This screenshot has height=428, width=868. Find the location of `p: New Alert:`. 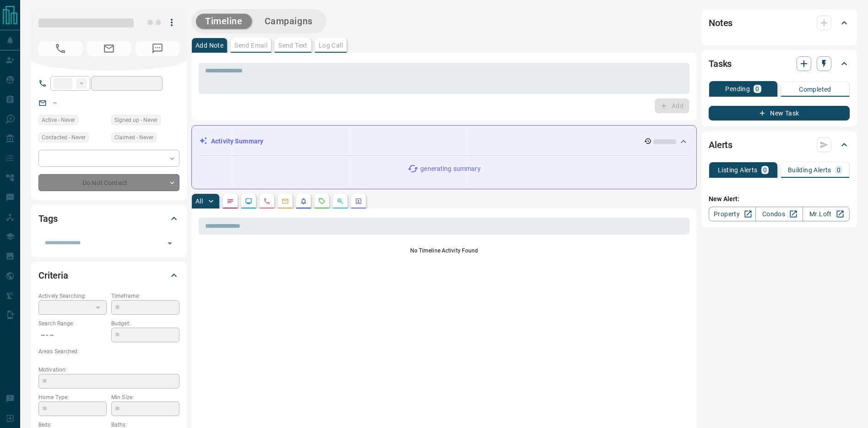

p: New Alert: is located at coordinates (779, 199).